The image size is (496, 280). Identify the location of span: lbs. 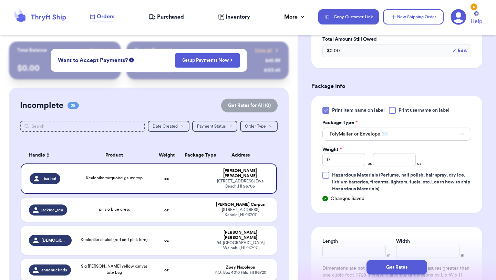
(369, 163).